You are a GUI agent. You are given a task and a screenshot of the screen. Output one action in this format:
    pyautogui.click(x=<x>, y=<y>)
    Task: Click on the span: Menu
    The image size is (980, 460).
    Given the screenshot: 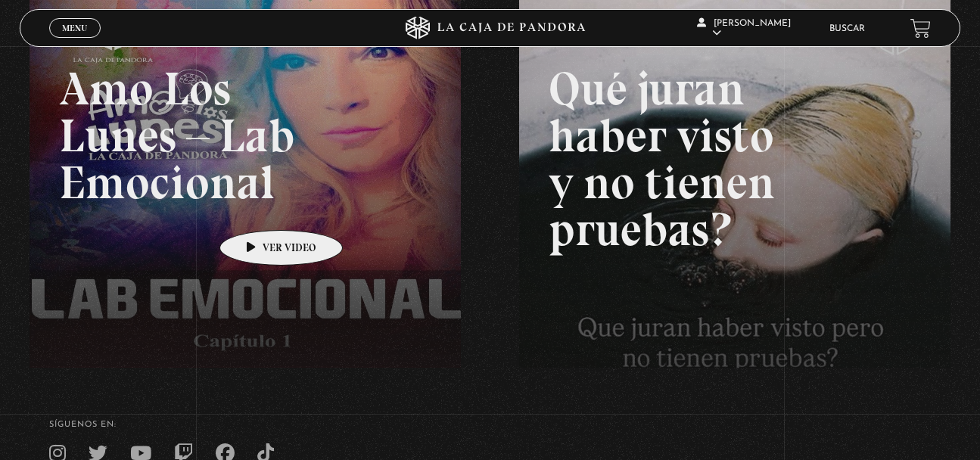 What is the action you would take?
    pyautogui.click(x=74, y=28)
    